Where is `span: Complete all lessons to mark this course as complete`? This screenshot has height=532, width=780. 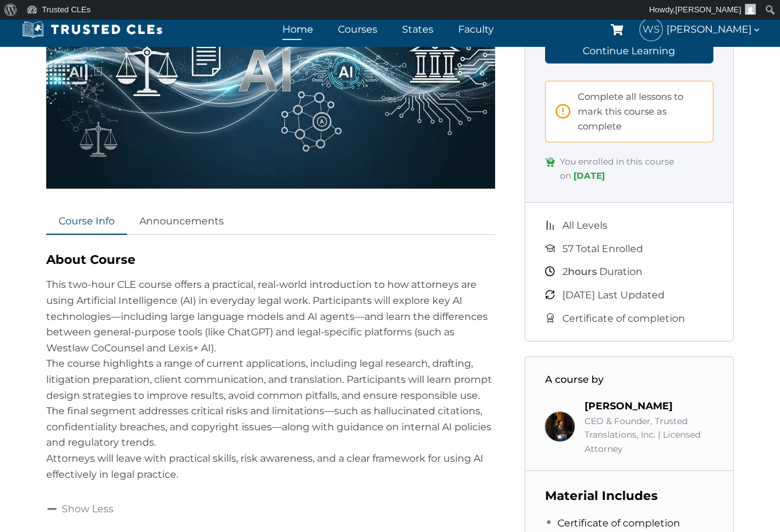 span: Complete all lessons to mark this course as complete is located at coordinates (641, 112).